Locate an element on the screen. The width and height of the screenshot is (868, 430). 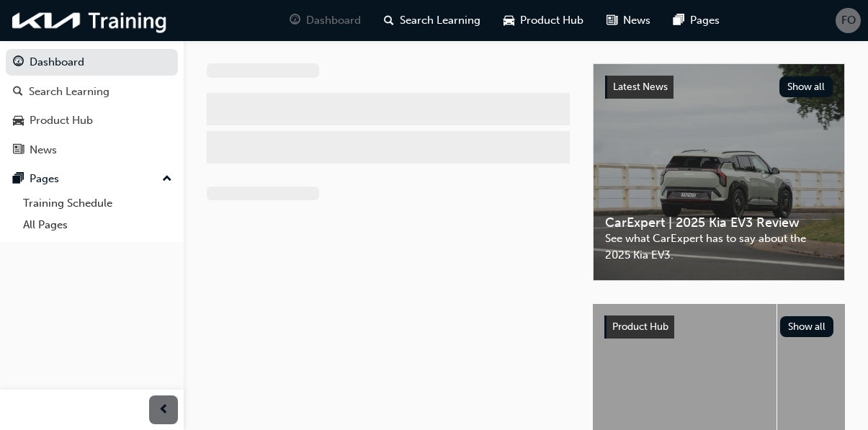
button: FO is located at coordinates (847, 21).